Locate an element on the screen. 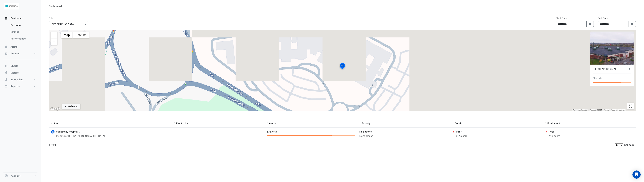  app-icon: Indoor Env is located at coordinates (6, 79).